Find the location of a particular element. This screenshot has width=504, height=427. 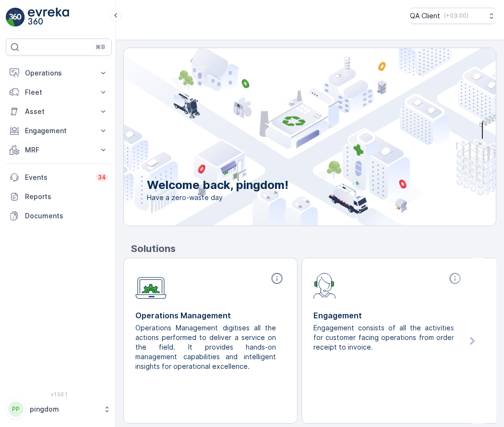

p: ⌘B is located at coordinates (101, 47).